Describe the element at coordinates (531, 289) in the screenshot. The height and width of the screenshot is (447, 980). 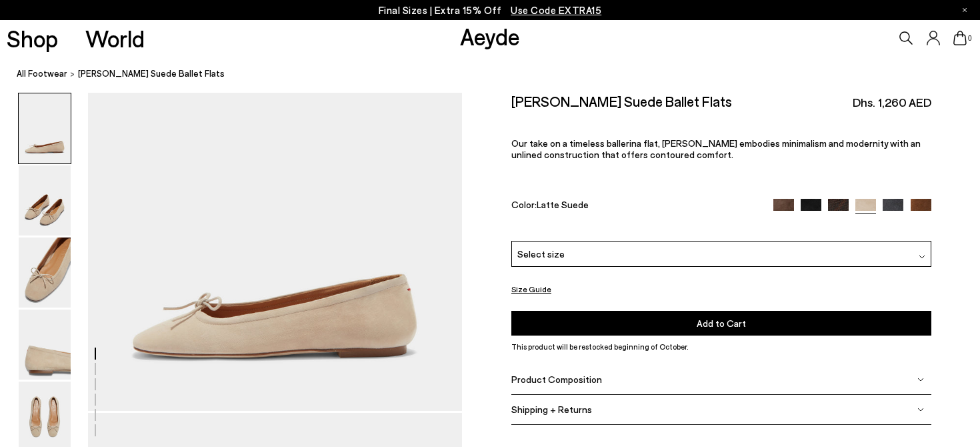
I see `button: Size Guide` at that location.